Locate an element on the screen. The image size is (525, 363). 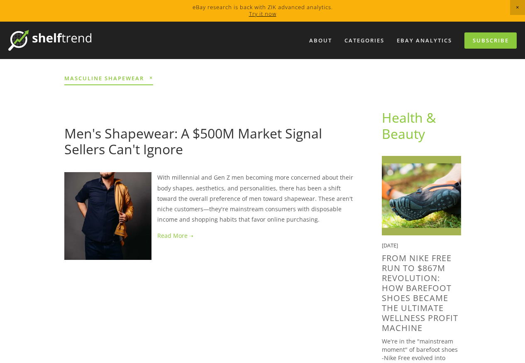
a: Men's Shapewear: A $500M Market Signal Sellers Can't Ignore is located at coordinates (193, 141).